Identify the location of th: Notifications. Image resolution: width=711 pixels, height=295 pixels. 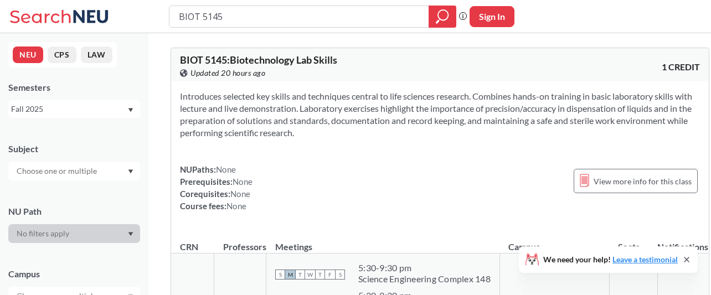
(683, 241).